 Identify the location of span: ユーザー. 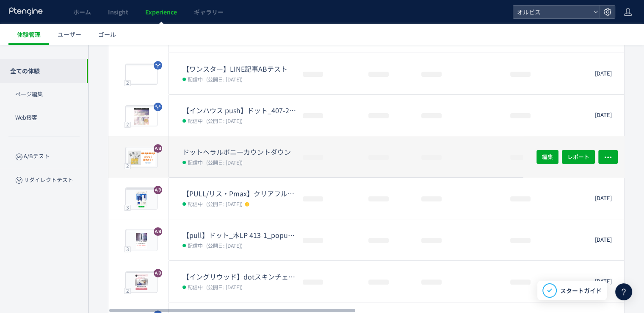
(70, 34).